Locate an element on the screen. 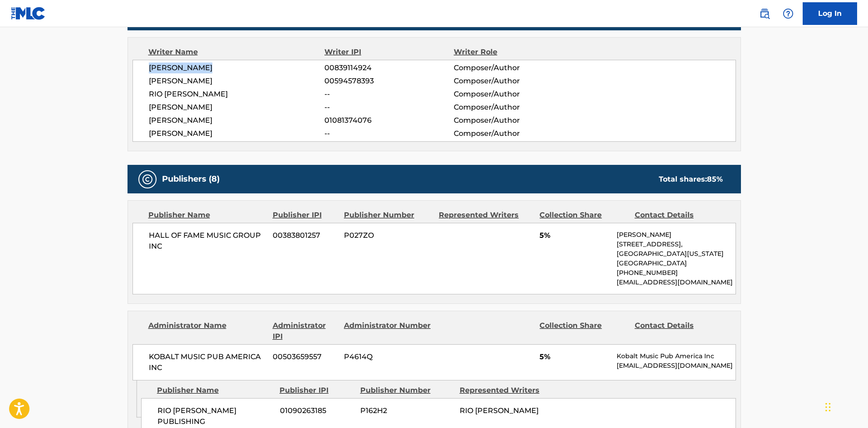 The width and height of the screenshot is (868, 428). span: 00383801257 is located at coordinates (305, 236).